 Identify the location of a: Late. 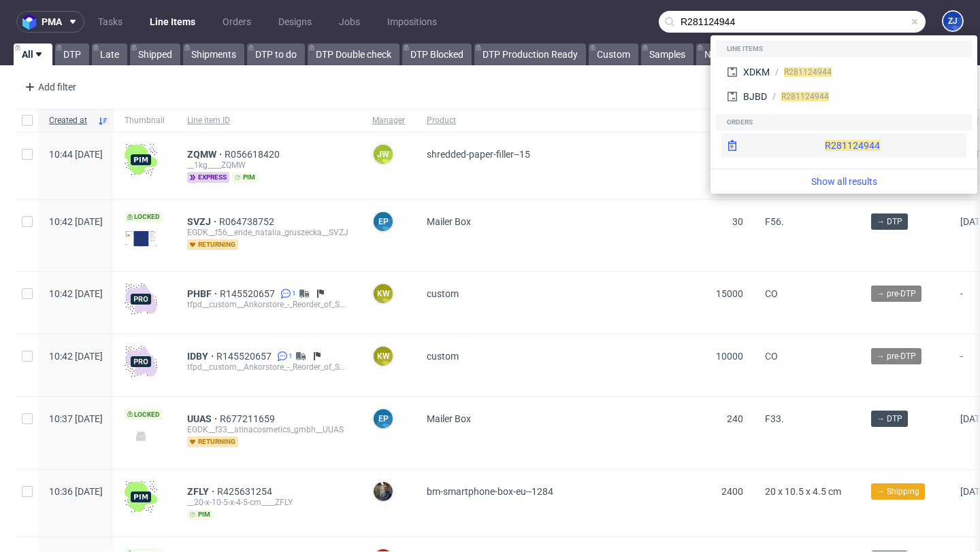
(109, 55).